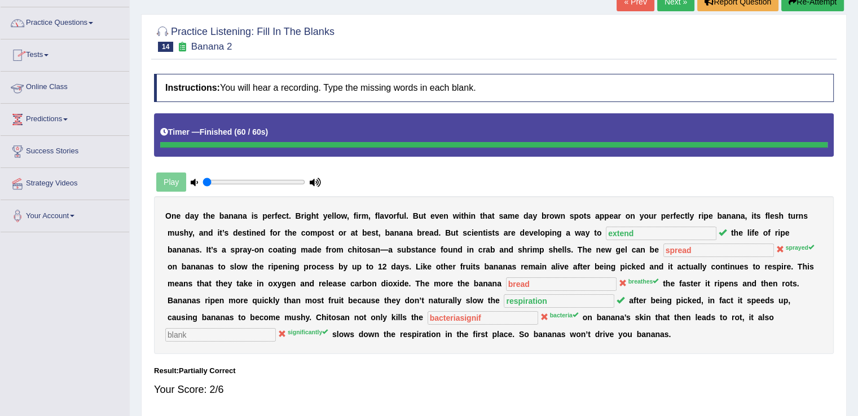 The image size is (858, 416). Describe the element at coordinates (416, 216) in the screenshot. I see `b: B` at that location.